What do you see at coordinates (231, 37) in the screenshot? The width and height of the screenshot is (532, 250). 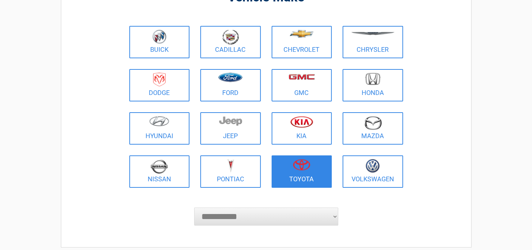 I see `img: cadillac` at bounding box center [231, 37].